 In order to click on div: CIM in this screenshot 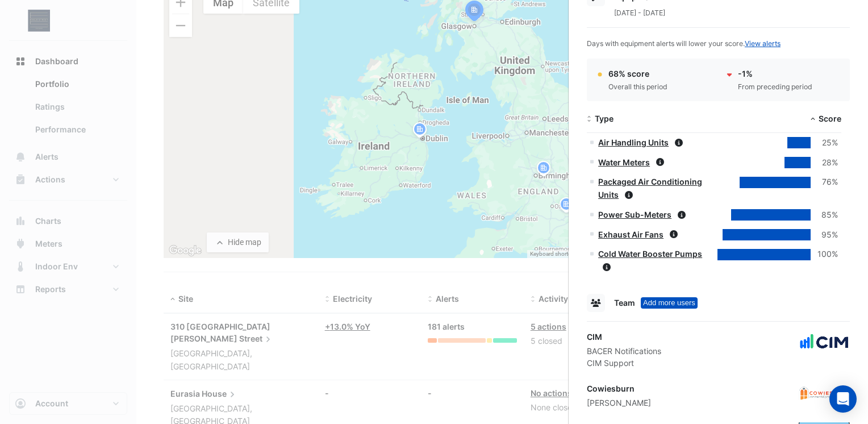, I will do `click(624, 337)`.